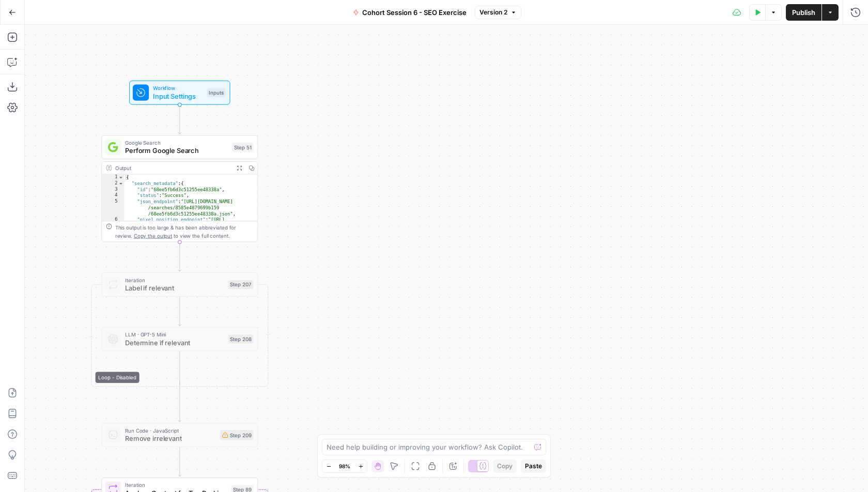  What do you see at coordinates (179, 188) in the screenshot?
I see `div: Google SearchPerform Google SearchStep 51Output{ "search_metadata":{ "id":"68ee5fb6d3c51255ee4833...` at bounding box center [179, 188].